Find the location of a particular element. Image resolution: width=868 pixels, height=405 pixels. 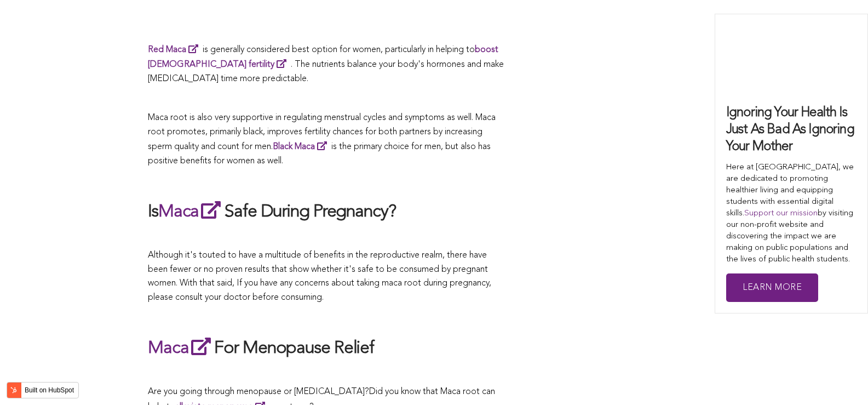

img: HubSpot sprocket logo is located at coordinates (14, 390).